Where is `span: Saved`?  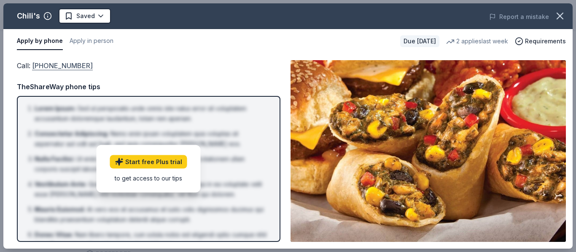 span: Saved is located at coordinates (86, 16).